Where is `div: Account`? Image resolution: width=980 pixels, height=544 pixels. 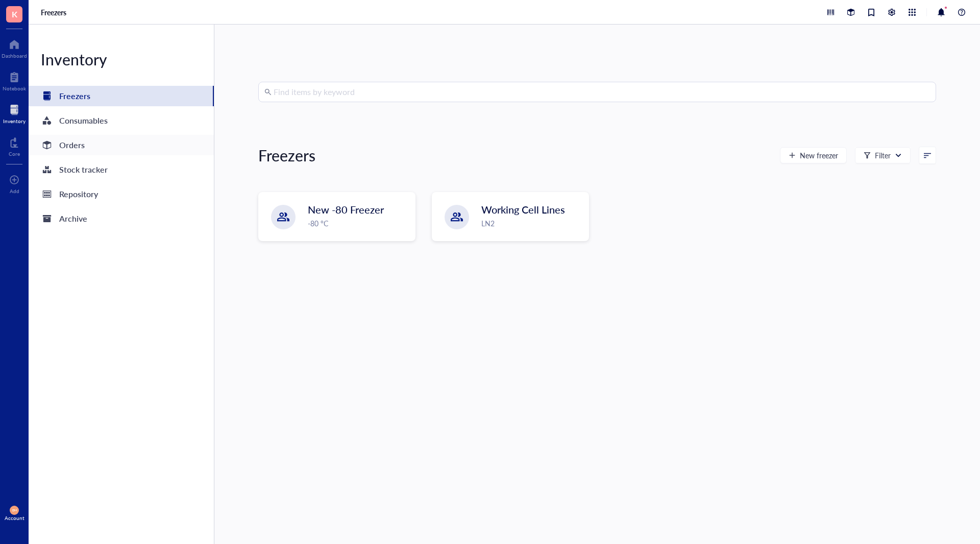 div: Account is located at coordinates (14, 518).